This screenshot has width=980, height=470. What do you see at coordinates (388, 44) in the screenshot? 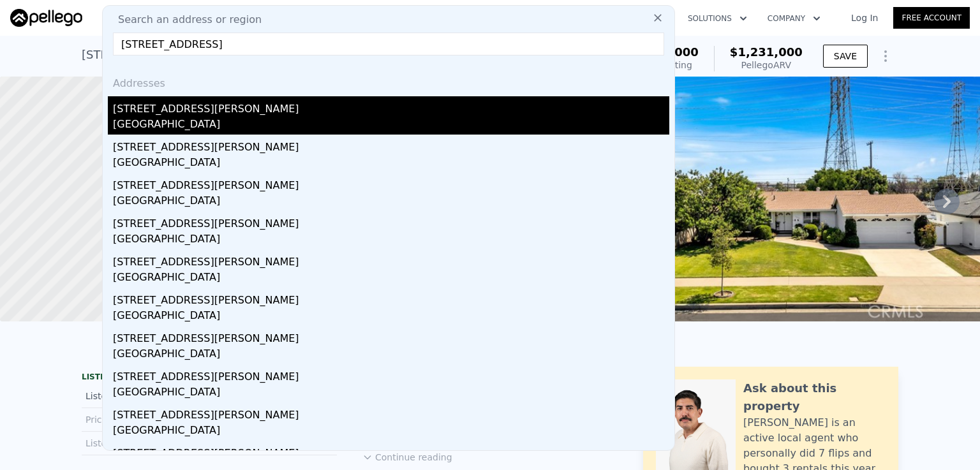
I see `input: Enter an address, city, region, neighborhood or zip code` at bounding box center [388, 44].